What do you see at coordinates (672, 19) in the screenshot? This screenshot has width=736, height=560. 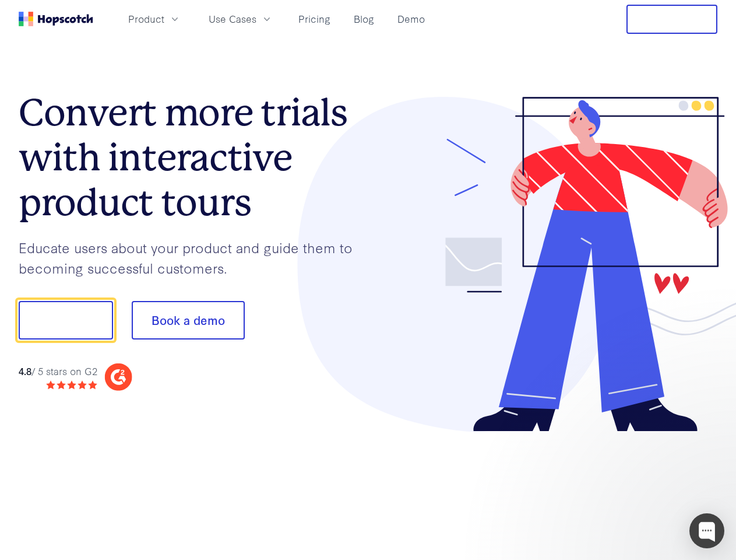 I see `button: Free Trial` at bounding box center [672, 19].